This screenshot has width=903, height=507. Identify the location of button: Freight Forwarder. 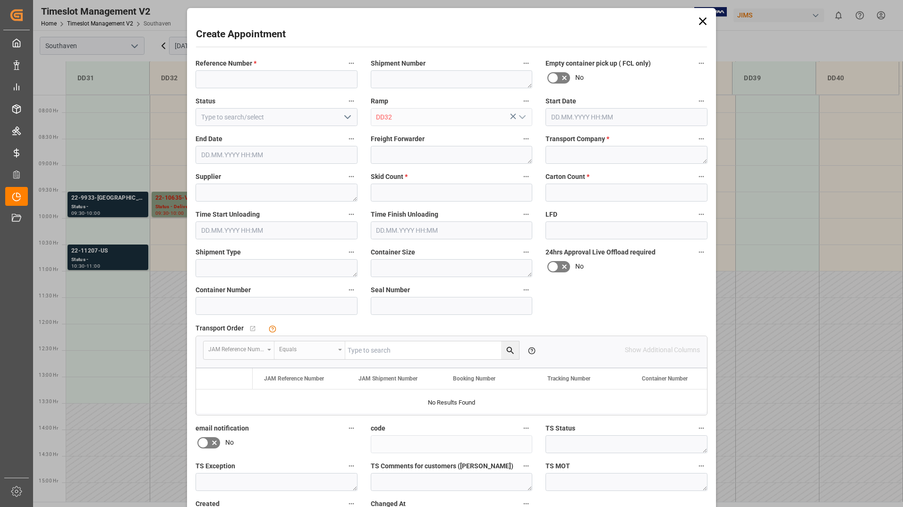
(526, 139).